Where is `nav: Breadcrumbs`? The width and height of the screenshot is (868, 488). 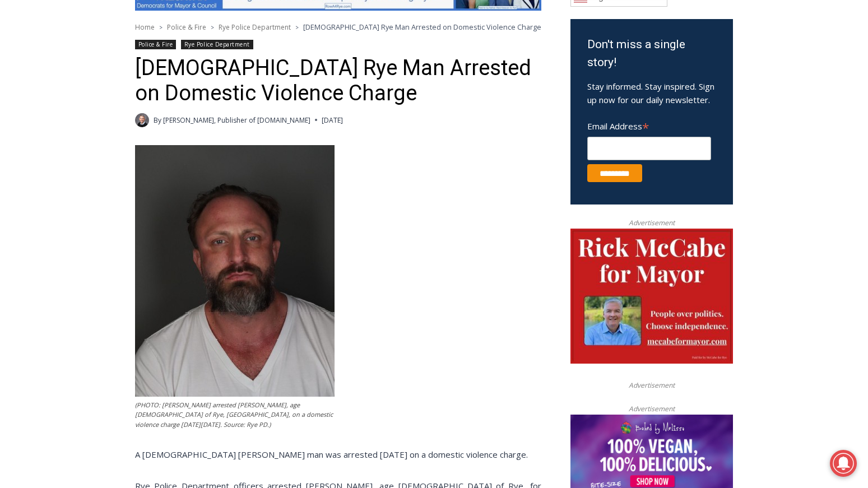 nav: Breadcrumbs is located at coordinates (338, 27).